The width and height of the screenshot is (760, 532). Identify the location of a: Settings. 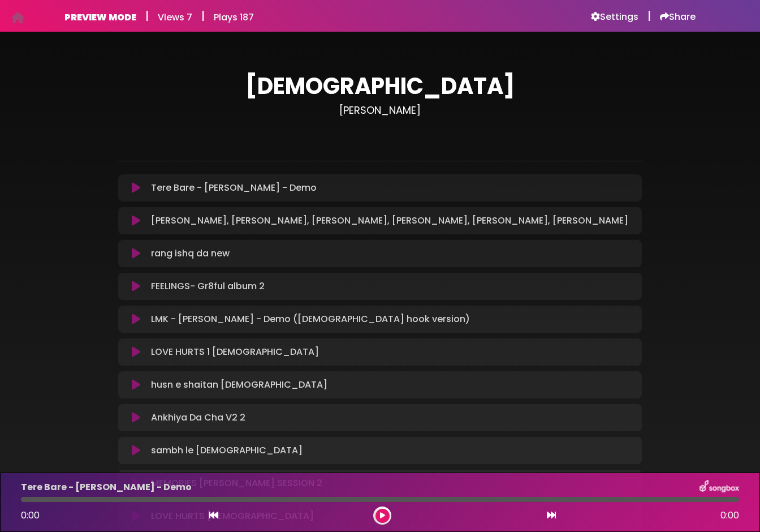
(614, 17).